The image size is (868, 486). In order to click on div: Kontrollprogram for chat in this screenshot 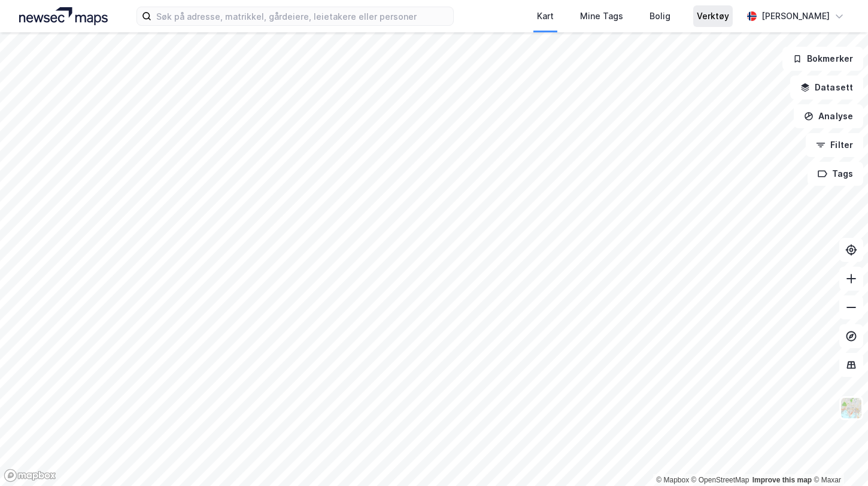, I will do `click(838, 457)`.